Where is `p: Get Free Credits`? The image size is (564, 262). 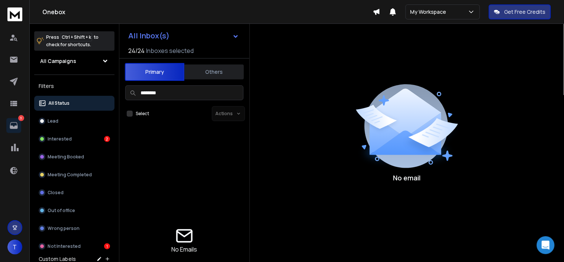
p: Get Free Credits is located at coordinates (525, 12).